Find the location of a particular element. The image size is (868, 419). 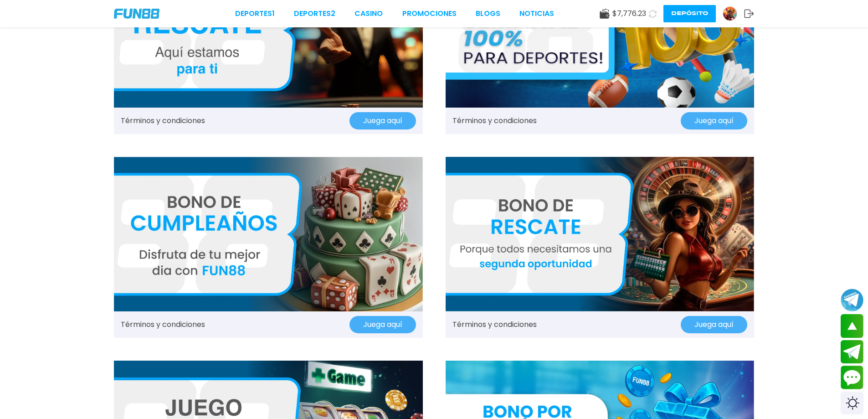

a: BLOGS is located at coordinates (488, 13).